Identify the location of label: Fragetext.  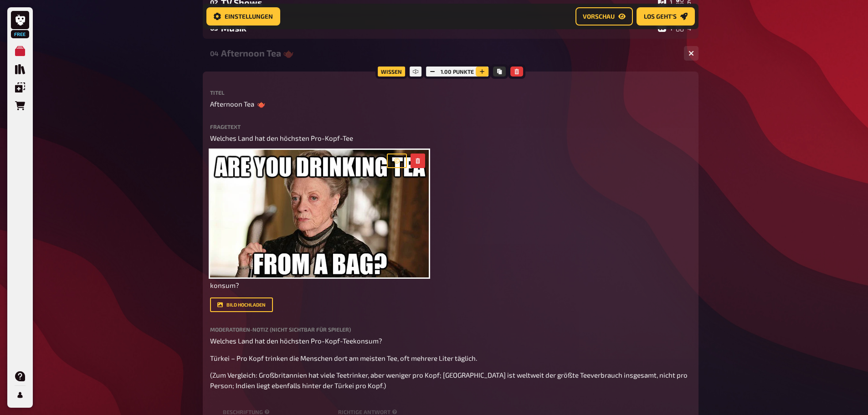
(450, 126).